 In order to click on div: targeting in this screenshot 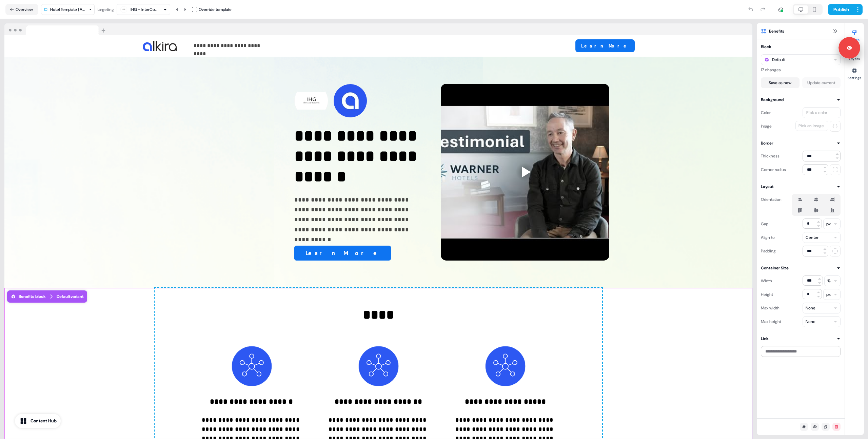, I will do `click(105, 10)`.